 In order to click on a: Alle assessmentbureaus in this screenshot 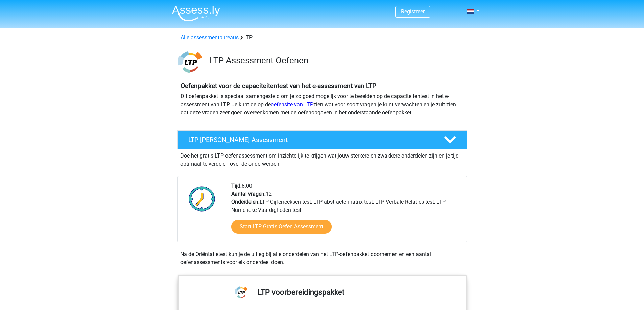, I will do `click(210, 37)`.